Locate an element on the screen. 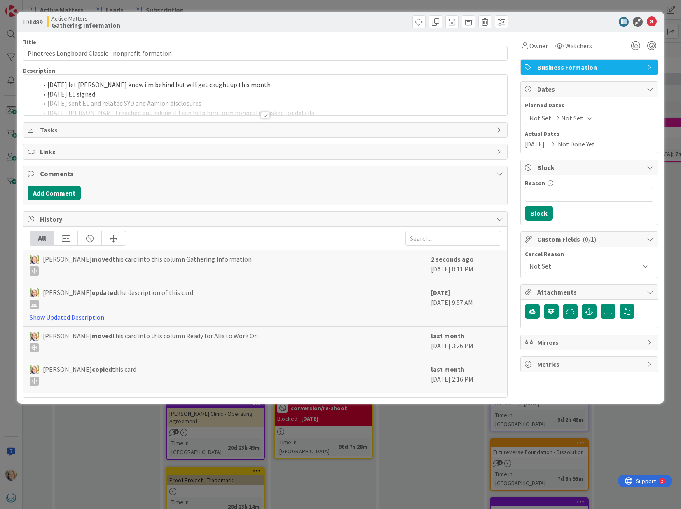 The width and height of the screenshot is (681, 509). span: ( 0/1 ) is located at coordinates (589, 239).